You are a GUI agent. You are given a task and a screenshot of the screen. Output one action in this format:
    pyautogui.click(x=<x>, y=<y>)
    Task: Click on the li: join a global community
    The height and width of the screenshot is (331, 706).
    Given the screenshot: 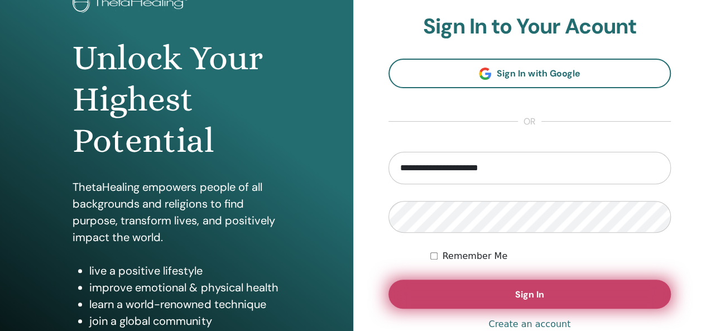 What is the action you would take?
    pyautogui.click(x=185, y=321)
    